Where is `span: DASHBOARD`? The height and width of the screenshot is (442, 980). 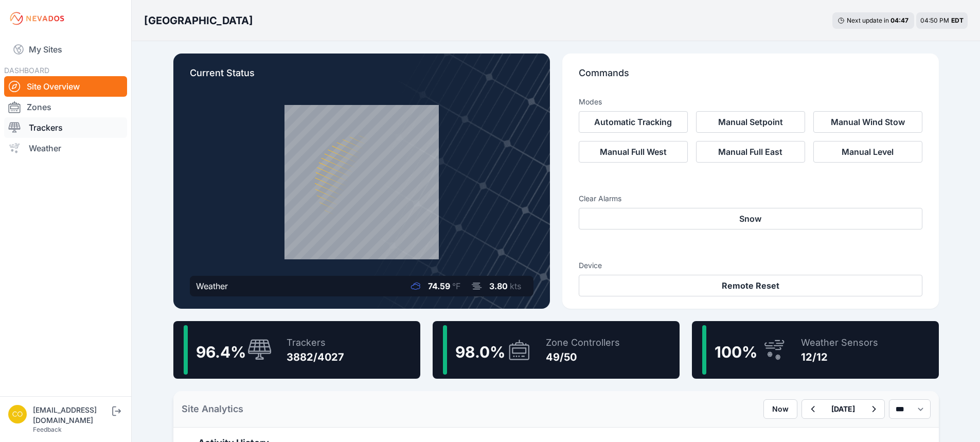
span: DASHBOARD is located at coordinates (27, 70).